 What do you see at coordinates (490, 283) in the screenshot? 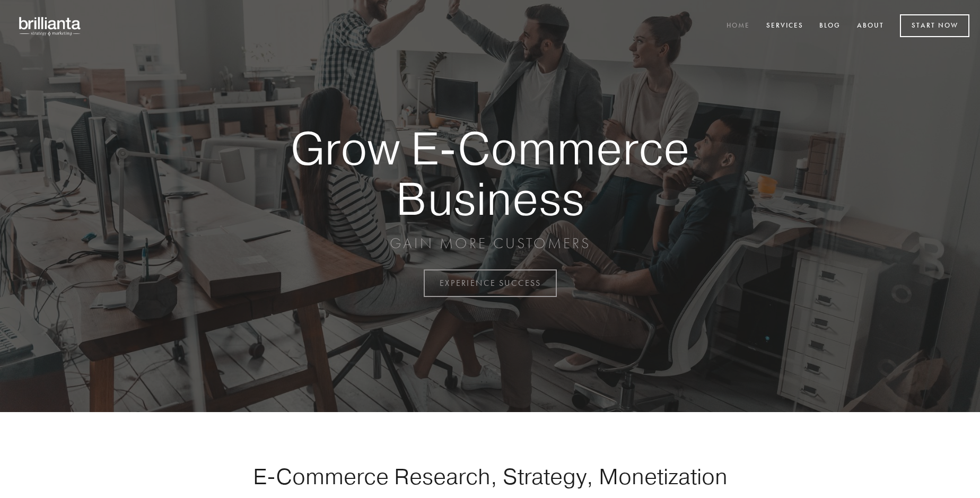
I see `a: EXPERIENCE SUCCESS` at bounding box center [490, 283].